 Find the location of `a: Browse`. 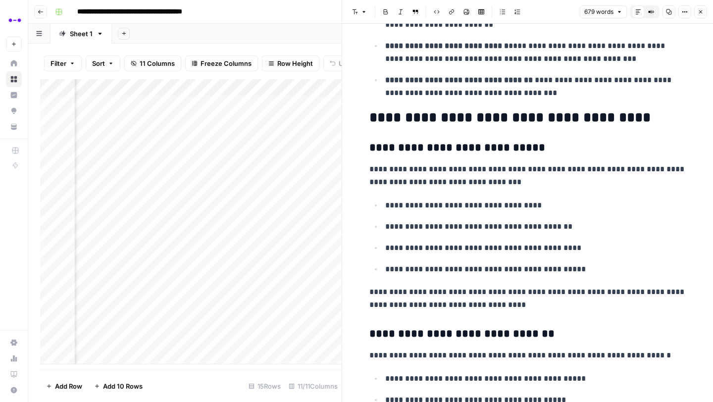

a: Browse is located at coordinates (14, 79).